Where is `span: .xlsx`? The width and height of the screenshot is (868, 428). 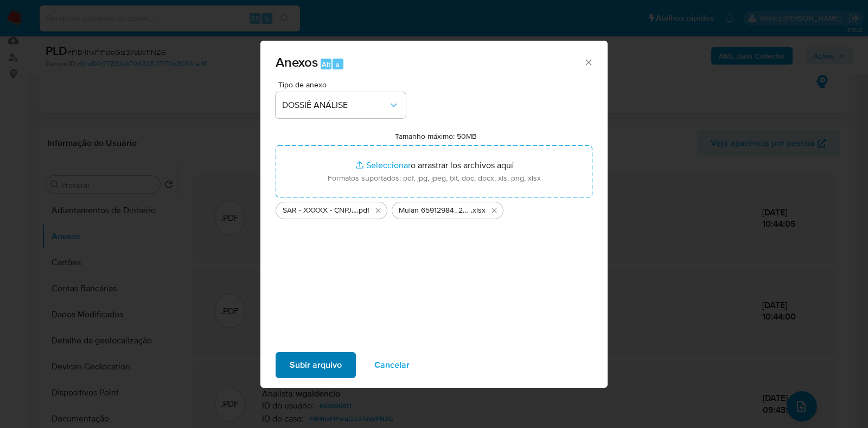
span: .xlsx is located at coordinates (478, 210).